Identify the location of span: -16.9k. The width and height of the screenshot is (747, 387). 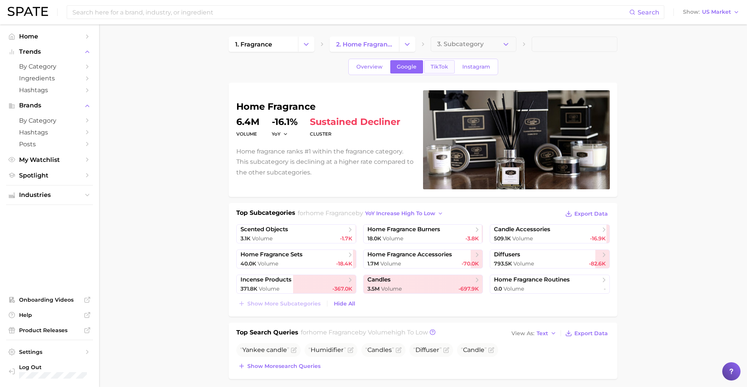
(598, 239).